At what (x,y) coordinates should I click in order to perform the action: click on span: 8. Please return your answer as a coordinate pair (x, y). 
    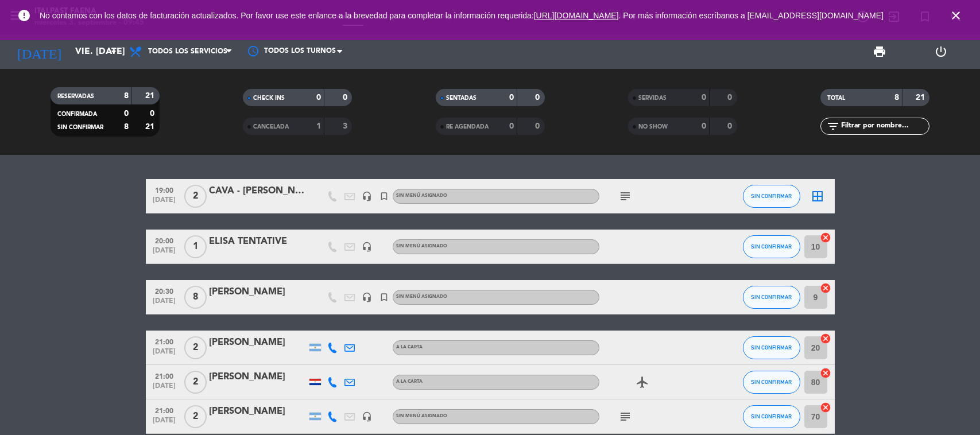
    Looking at the image, I should click on (195, 298).